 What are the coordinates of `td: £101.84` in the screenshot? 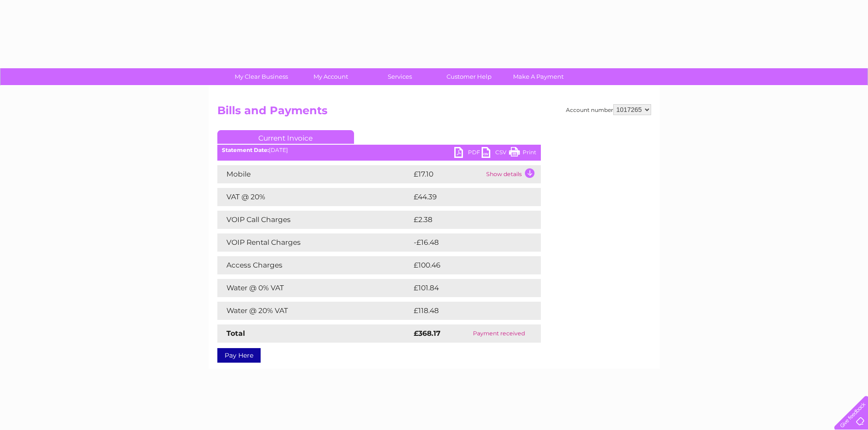 It's located at (467, 288).